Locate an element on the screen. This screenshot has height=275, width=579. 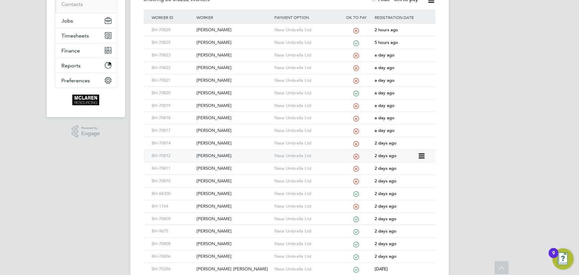
a: Contacts is located at coordinates (72, 4).